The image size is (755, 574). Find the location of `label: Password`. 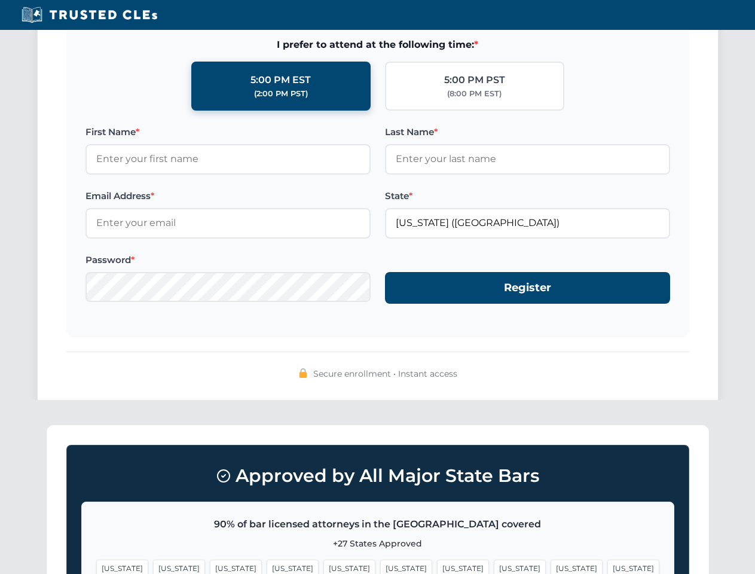

label: Password is located at coordinates (228, 260).